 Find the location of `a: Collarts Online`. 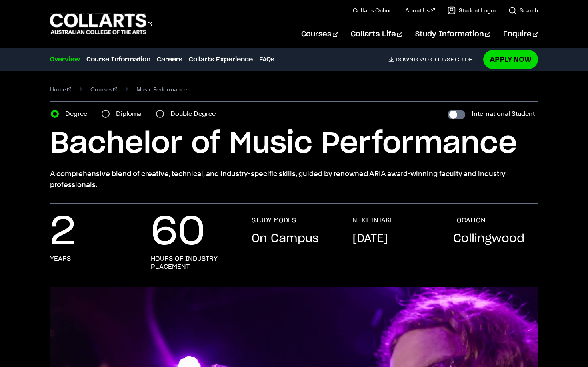

a: Collarts Online is located at coordinates (372, 11).